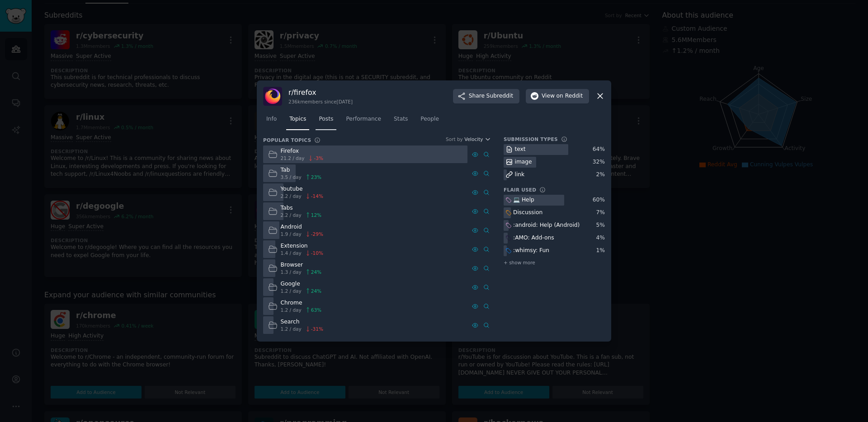 The height and width of the screenshot is (422, 868). Describe the element at coordinates (570, 96) in the screenshot. I see `span: on Reddit` at that location.